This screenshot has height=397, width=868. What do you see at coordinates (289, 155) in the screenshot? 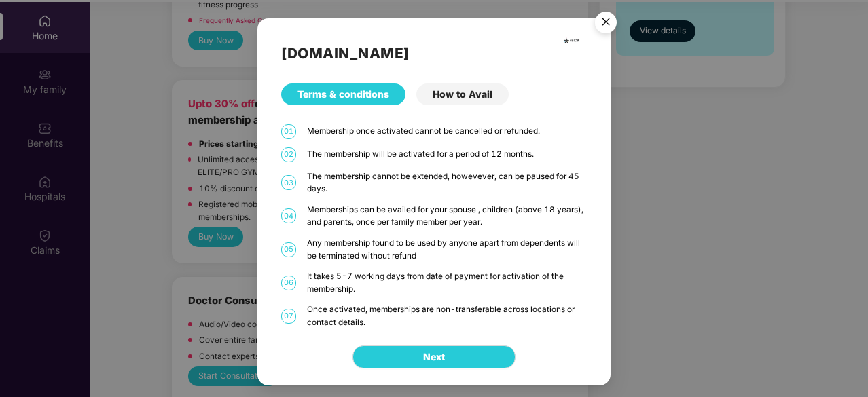
I see `span: 02` at bounding box center [289, 155].